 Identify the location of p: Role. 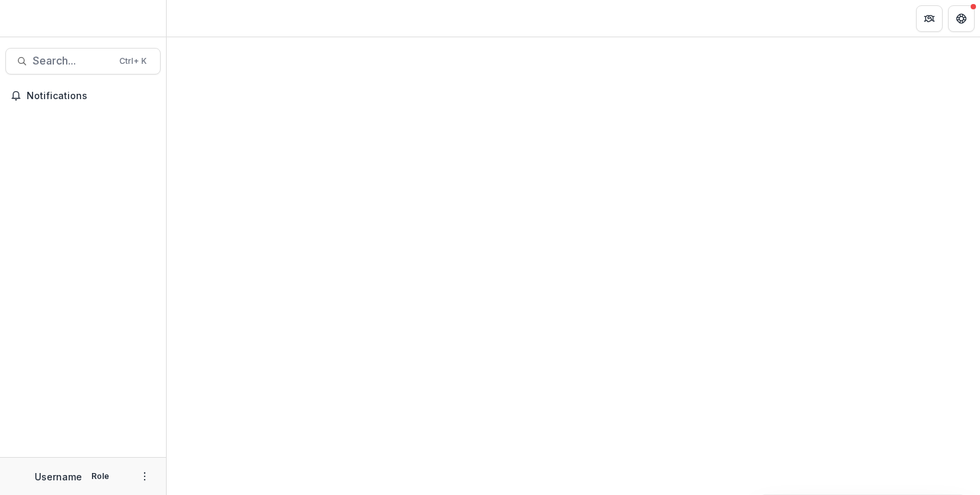
(100, 476).